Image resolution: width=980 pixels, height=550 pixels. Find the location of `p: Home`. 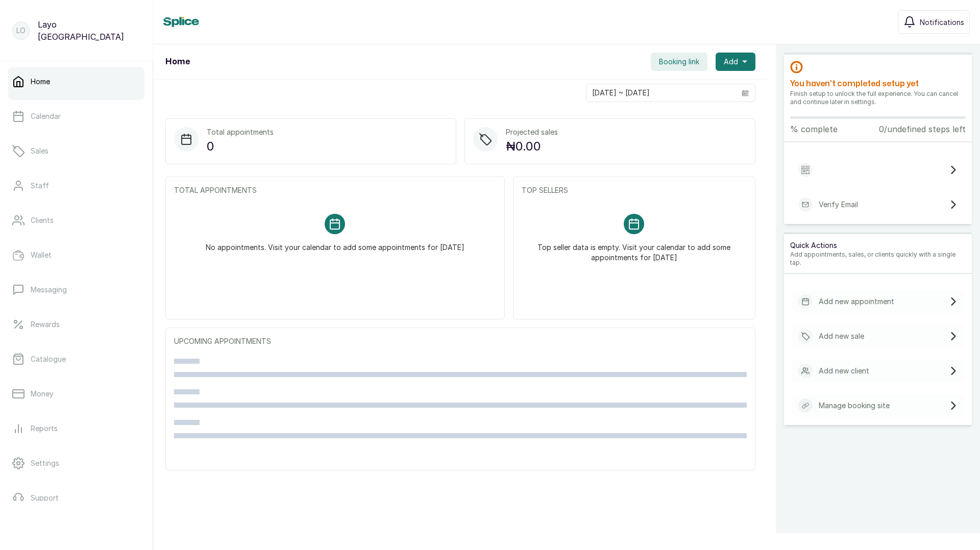

p: Home is located at coordinates (40, 82).